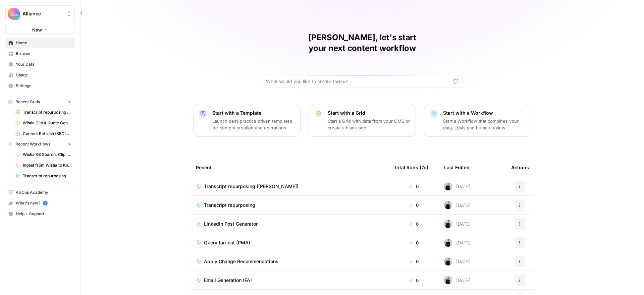 This screenshot has height=295, width=644. What do you see at coordinates (411, 167) in the screenshot?
I see `div: Total Runs (7d)` at bounding box center [411, 167].